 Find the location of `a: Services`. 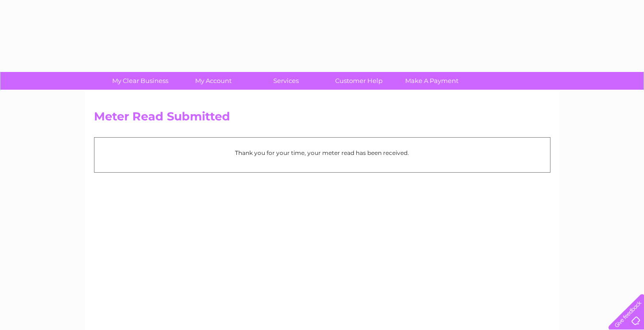

a: Services is located at coordinates (286, 80).